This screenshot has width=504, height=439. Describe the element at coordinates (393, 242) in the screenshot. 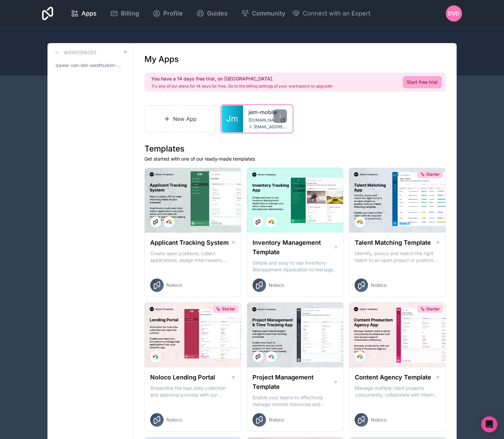

I see `h1: Talent Matching Template` at that location.